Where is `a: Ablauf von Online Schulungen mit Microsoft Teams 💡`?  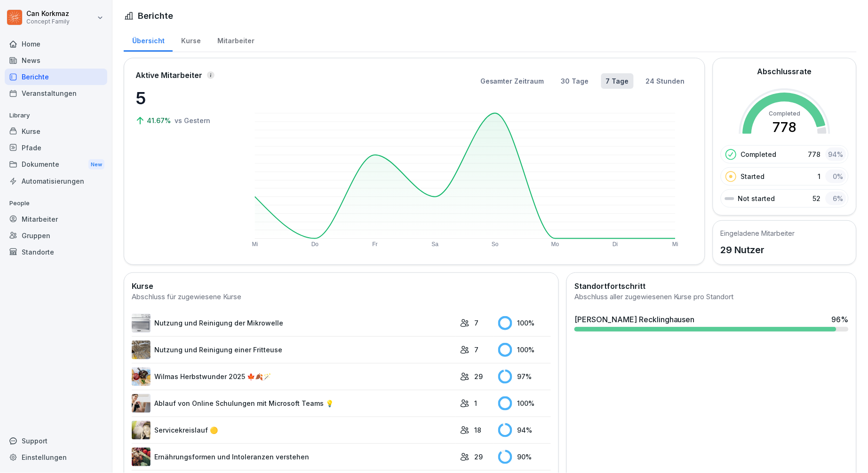 a: Ablauf von Online Schulungen mit Microsoft Teams 💡 is located at coordinates (294, 404).